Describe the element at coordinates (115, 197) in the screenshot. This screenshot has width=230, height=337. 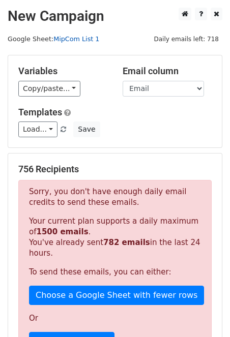
I see `p: Sorry, you don't have enough daily email credits to send these emails.` at that location.